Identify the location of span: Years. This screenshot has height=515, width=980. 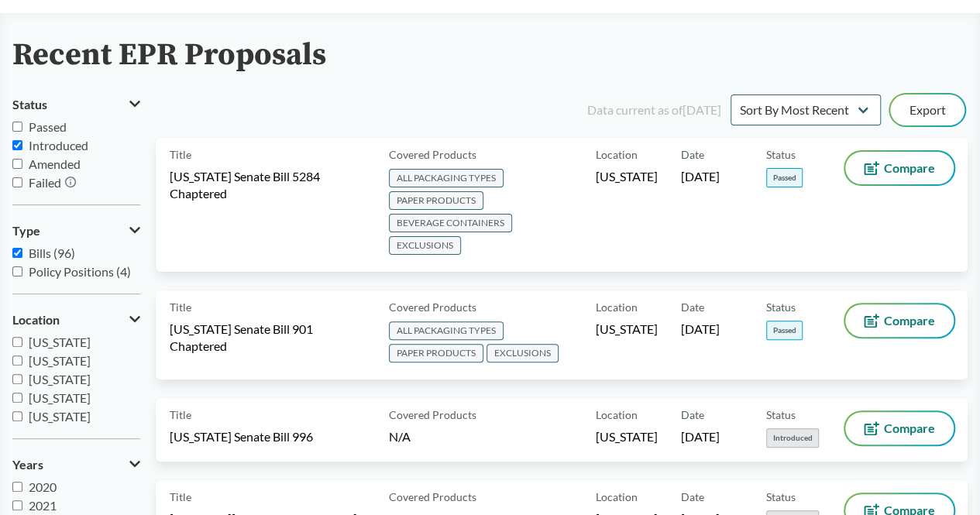
(28, 465).